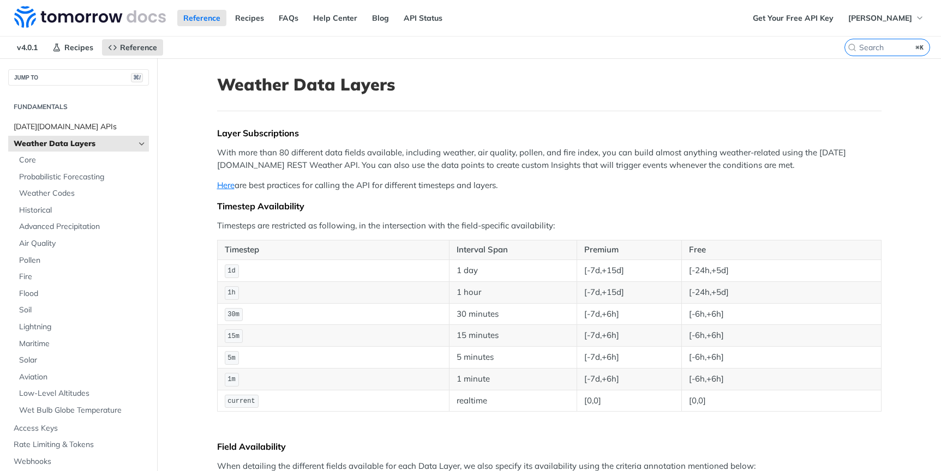  I want to click on div: Field Availability, so click(549, 447).